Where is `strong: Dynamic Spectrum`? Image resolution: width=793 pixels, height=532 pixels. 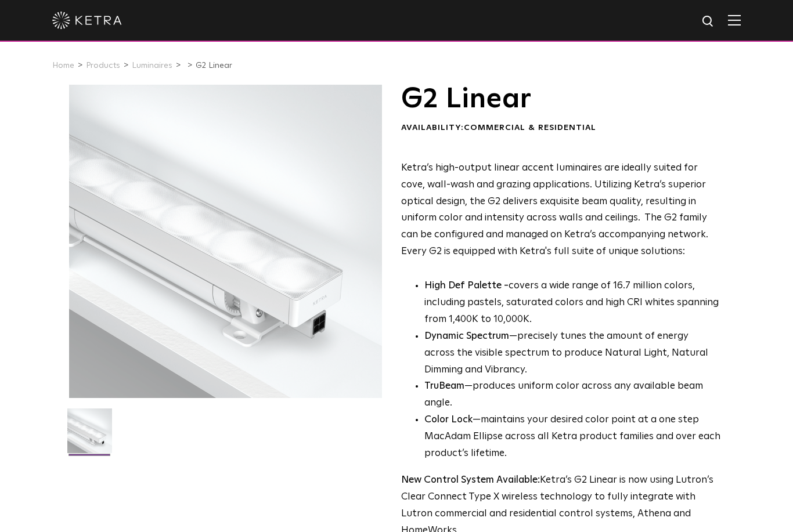
strong: Dynamic Spectrum is located at coordinates (467, 336).